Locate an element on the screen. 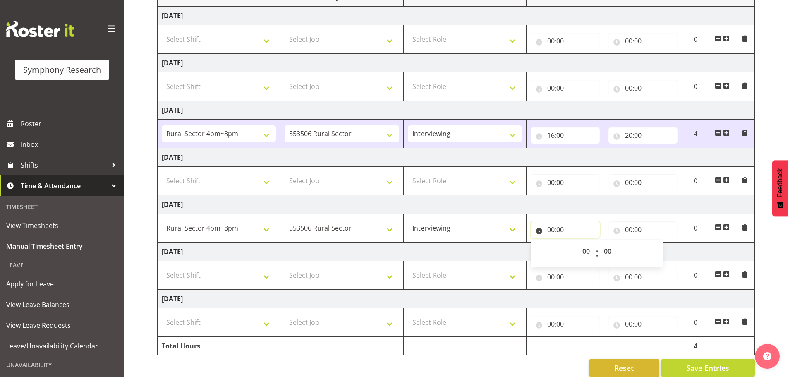 The height and width of the screenshot is (377, 788). a: View Timesheets is located at coordinates (62, 225).